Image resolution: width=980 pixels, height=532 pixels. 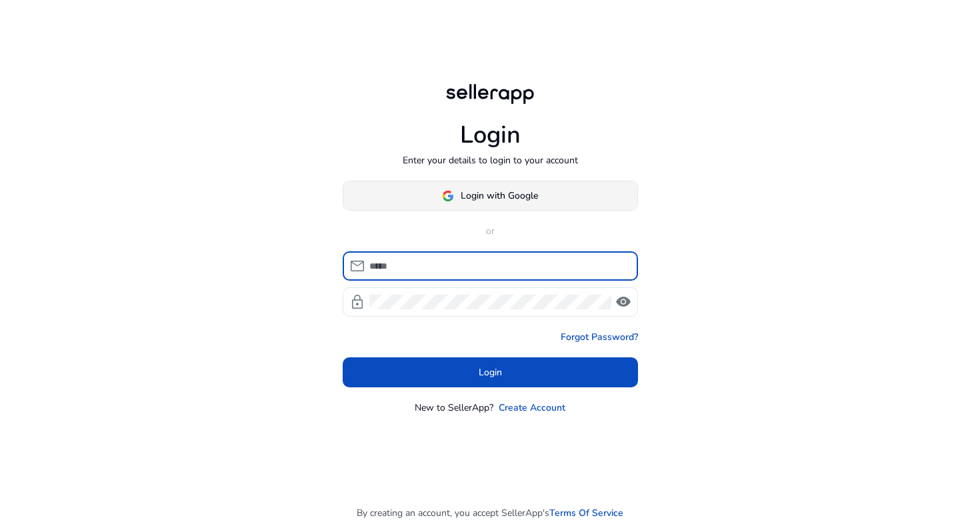 What do you see at coordinates (357, 302) in the screenshot?
I see `span: lock` at bounding box center [357, 302].